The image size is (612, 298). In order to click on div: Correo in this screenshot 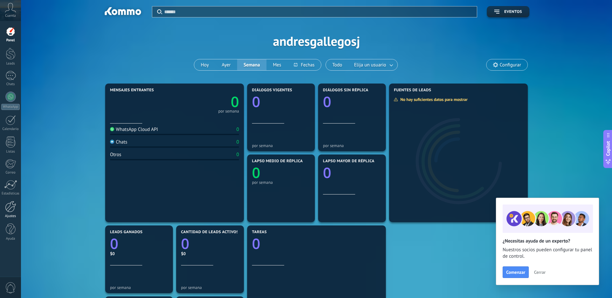, I will do `click(11, 173)`.